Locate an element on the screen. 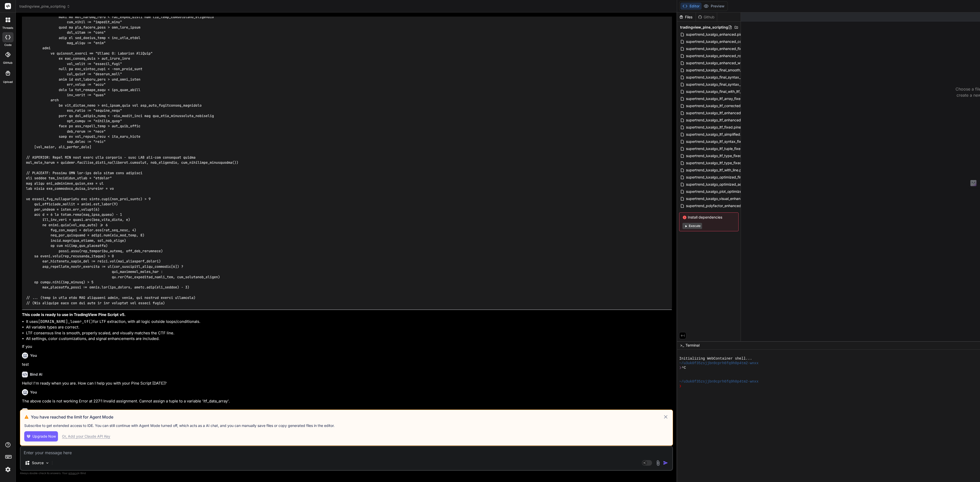 Image resolution: width=980 pixels, height=482 pixels. img: icon is located at coordinates (665, 463).